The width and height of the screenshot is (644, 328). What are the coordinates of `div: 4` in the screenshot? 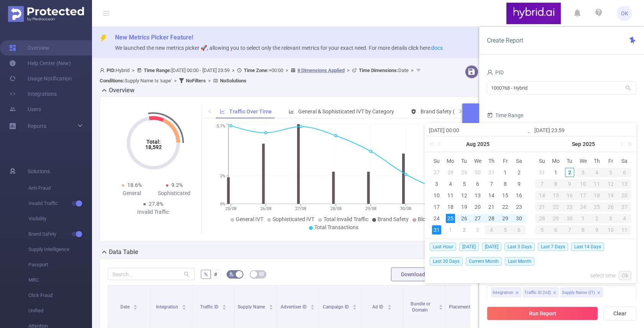 It's located at (597, 172).